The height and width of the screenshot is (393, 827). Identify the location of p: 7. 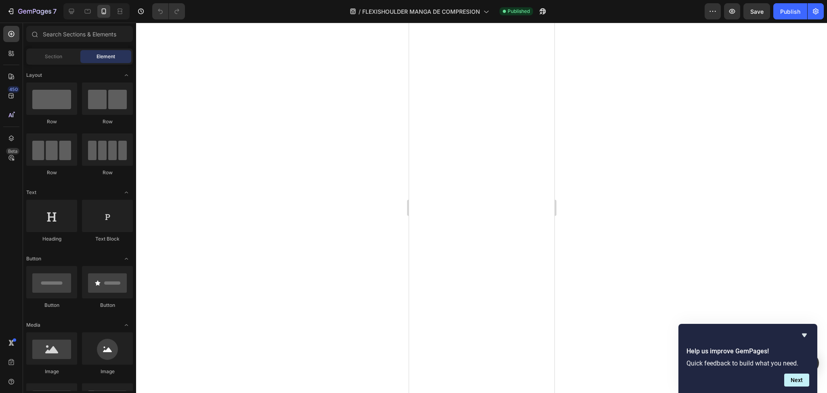
(55, 11).